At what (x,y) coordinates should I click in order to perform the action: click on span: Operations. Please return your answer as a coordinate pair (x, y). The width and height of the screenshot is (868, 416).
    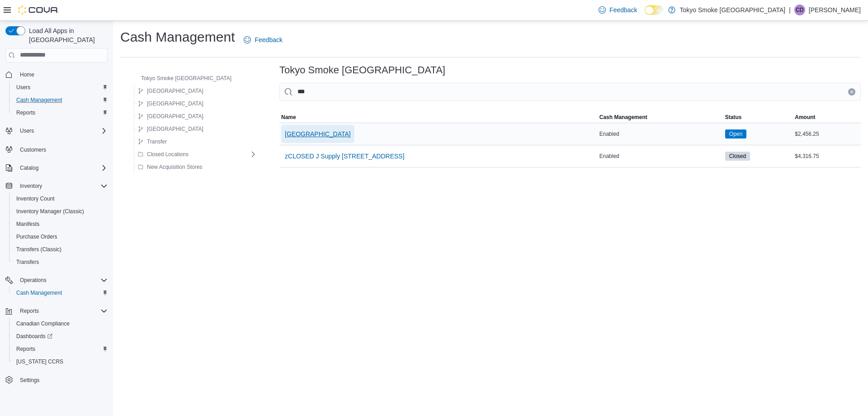
    Looking at the image, I should click on (33, 280).